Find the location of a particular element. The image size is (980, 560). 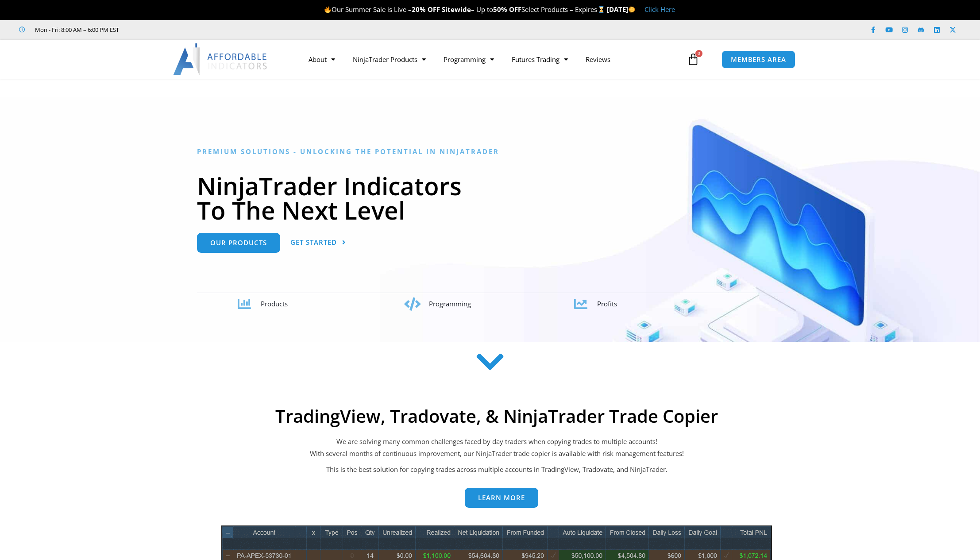

nav: Menu is located at coordinates (492, 59).